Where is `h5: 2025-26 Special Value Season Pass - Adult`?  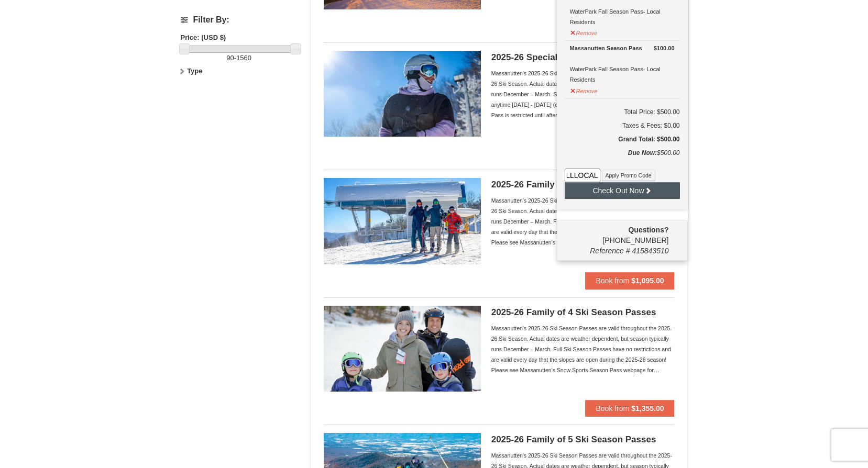
h5: 2025-26 Special Value Season Pass - Adult is located at coordinates (583, 58).